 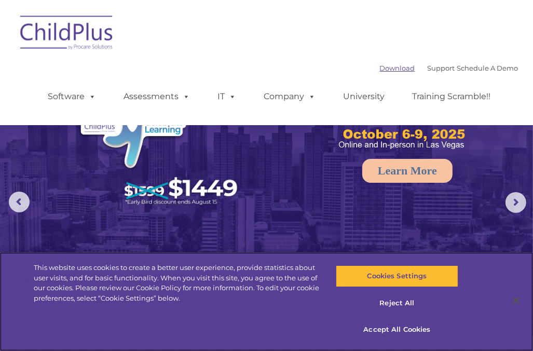 I want to click on a: Company, so click(x=290, y=96).